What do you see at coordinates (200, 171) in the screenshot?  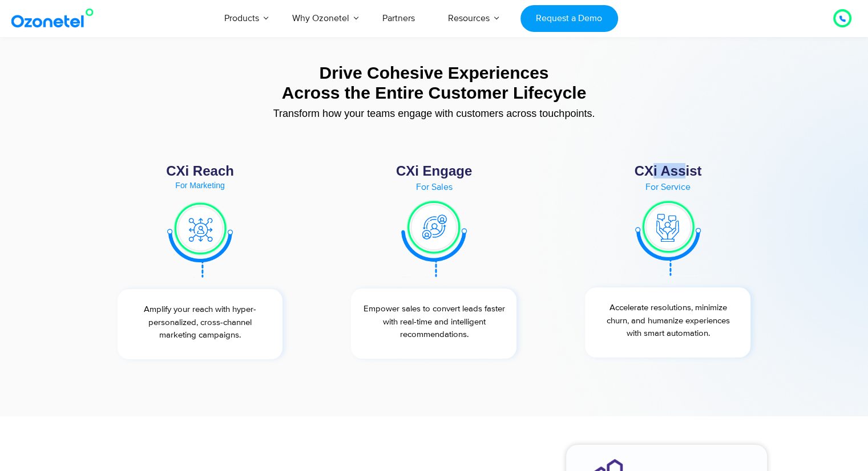 I see `div: CXi Reach` at bounding box center [200, 171].